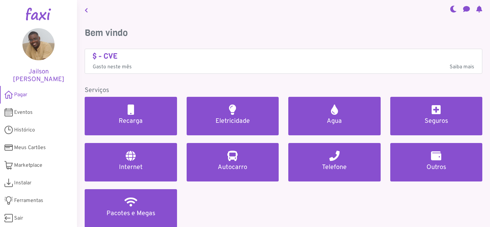 Image resolution: width=490 pixels, height=227 pixels. I want to click on h5: Autocarro, so click(233, 167).